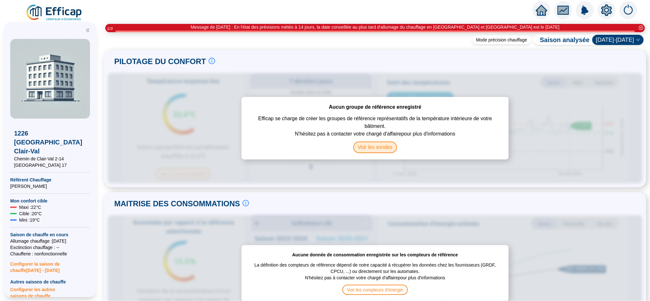  What do you see at coordinates (375, 290) in the screenshot?
I see `span: Voir les compteurs d'énergie` at bounding box center [375, 290].